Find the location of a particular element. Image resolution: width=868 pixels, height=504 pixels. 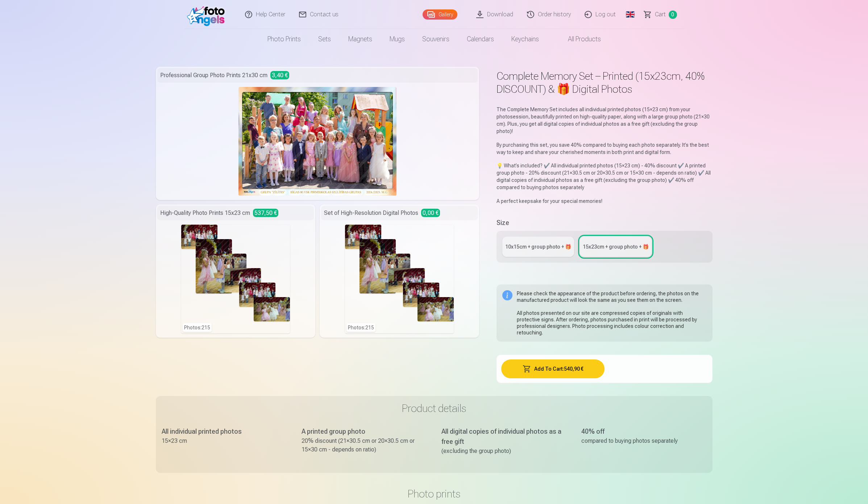

div: compared to buying photos separately is located at coordinates (644, 441).